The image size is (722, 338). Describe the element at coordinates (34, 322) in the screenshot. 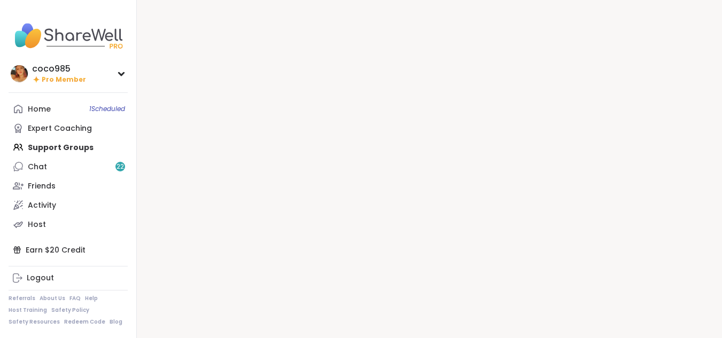

I see `a: Safety Resources` at that location.